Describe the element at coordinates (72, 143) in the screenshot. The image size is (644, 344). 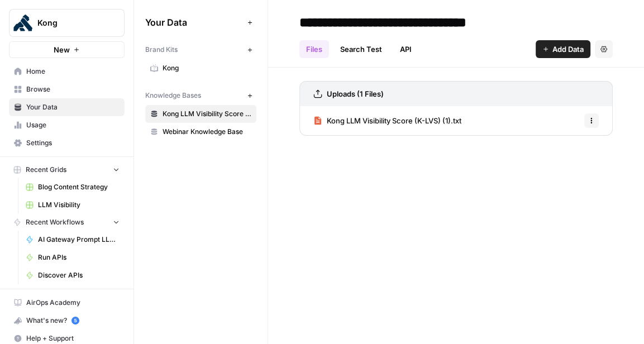
I see `span: Settings` at that location.